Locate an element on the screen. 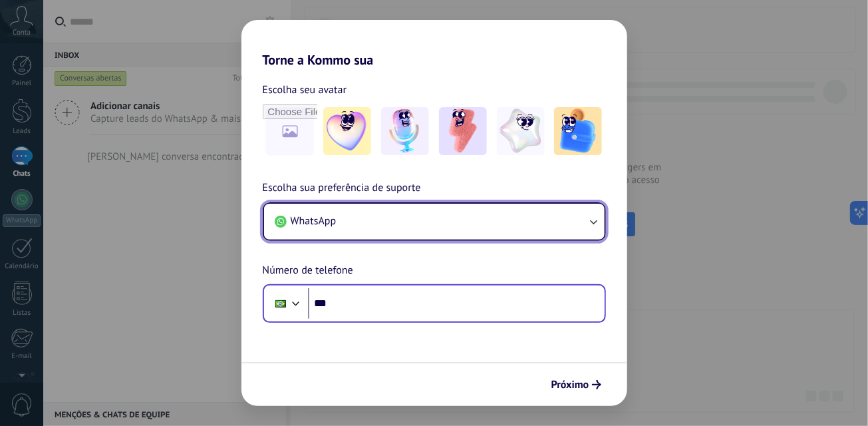 The height and width of the screenshot is (426, 868). div: Brazil: + 55 is located at coordinates (281, 303).